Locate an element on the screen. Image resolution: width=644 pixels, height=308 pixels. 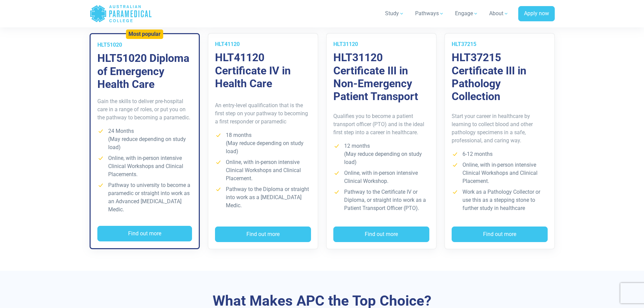
li: 24 Months (May reduce depending on study load) is located at coordinates (145, 139).